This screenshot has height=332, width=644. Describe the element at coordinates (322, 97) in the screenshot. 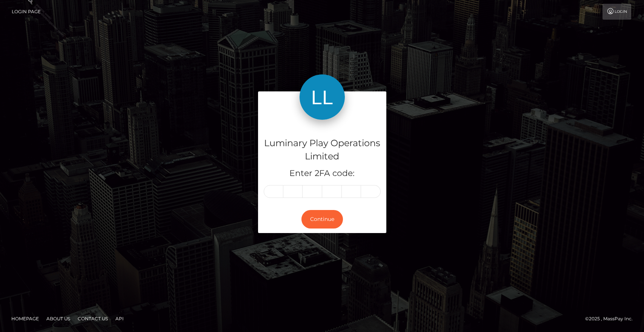

I see `img: Luminary Play Operations Limited` at that location.